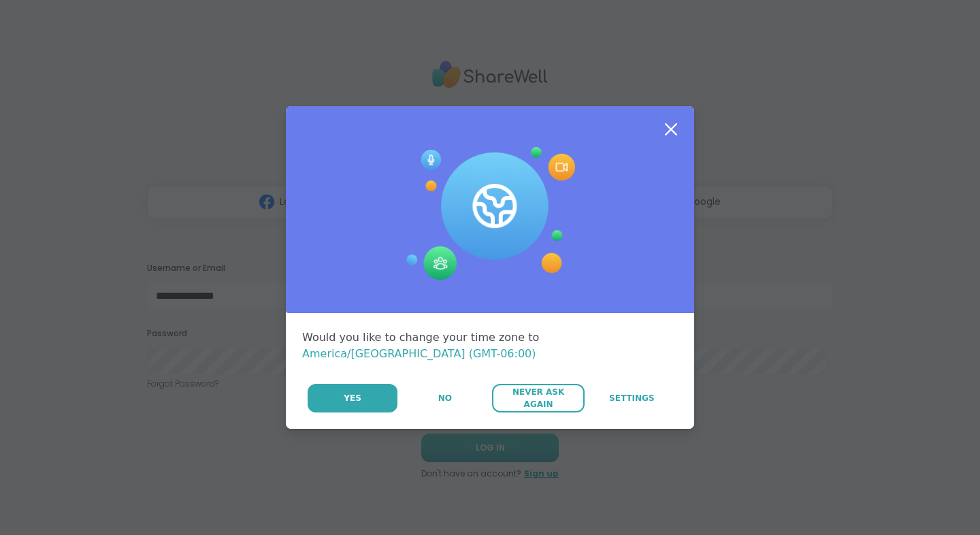 The width and height of the screenshot is (980, 535). What do you see at coordinates (490, 213) in the screenshot?
I see `img: Session Experience` at bounding box center [490, 213].